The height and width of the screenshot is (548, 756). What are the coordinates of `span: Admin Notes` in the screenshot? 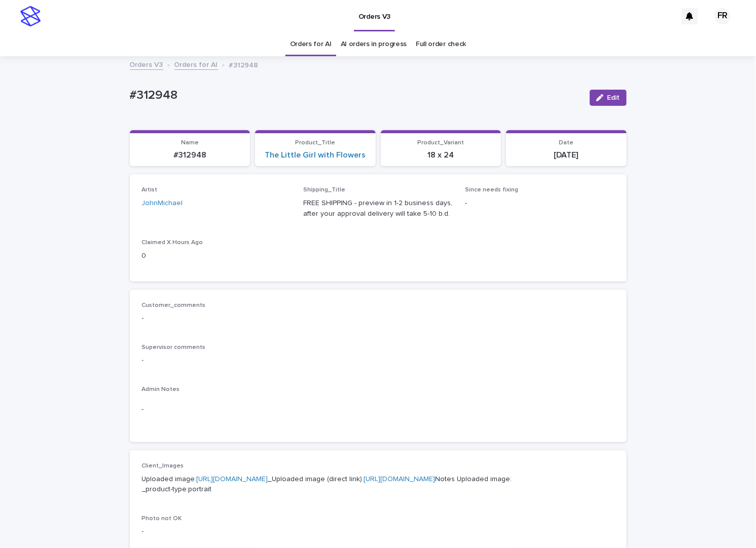 It's located at (161, 390).